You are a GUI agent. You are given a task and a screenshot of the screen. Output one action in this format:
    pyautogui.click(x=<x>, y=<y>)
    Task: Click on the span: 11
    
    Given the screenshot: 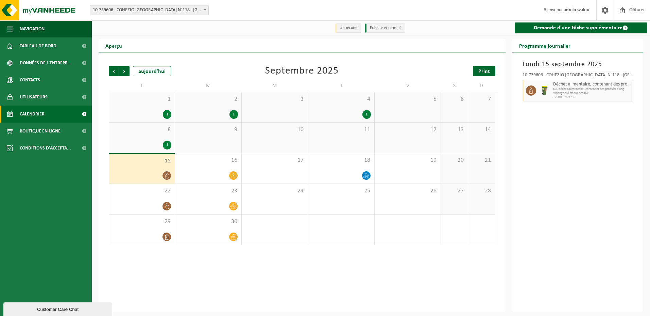 What is the action you would take?
    pyautogui.click(x=341, y=130)
    